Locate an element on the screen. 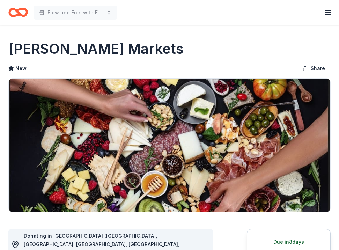 This screenshot has width=339, height=250. button: Share is located at coordinates (314, 68).